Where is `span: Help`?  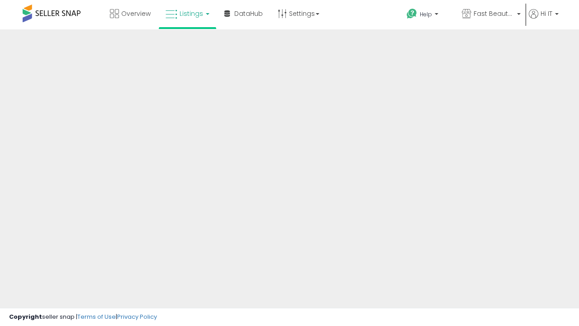 span: Help is located at coordinates (426, 14).